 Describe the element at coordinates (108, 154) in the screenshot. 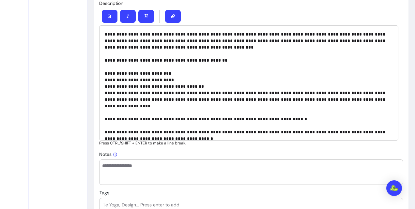

I see `span: Notes` at that location.